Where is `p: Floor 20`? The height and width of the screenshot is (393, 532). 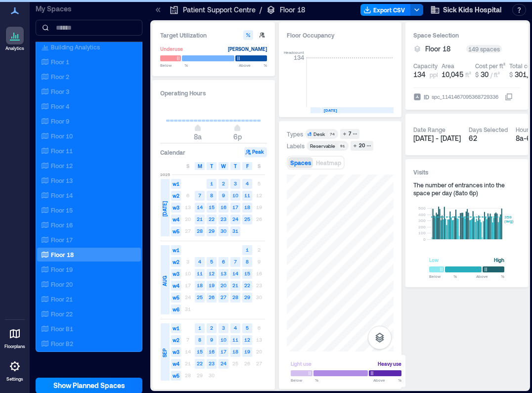
p: Floor 20 is located at coordinates (62, 284).